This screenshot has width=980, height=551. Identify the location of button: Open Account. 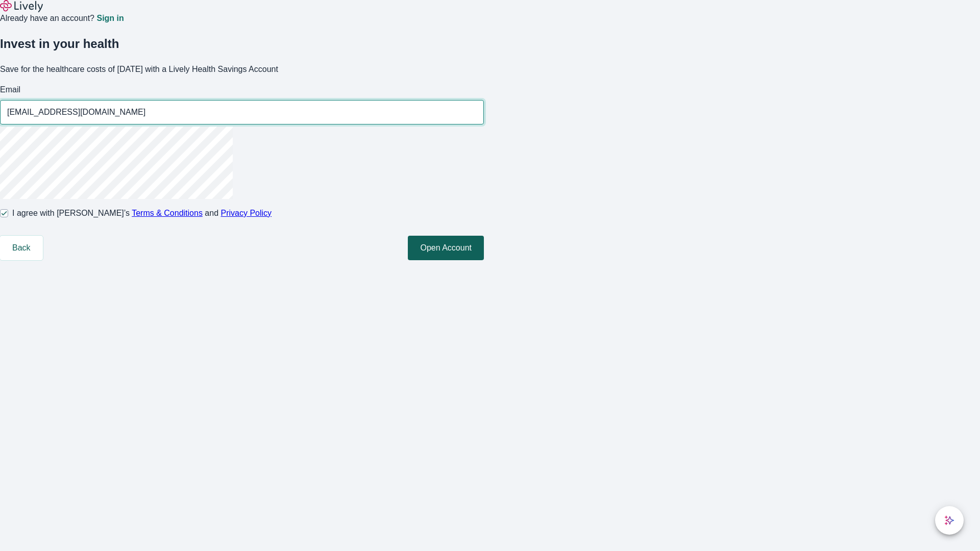
(445, 248).